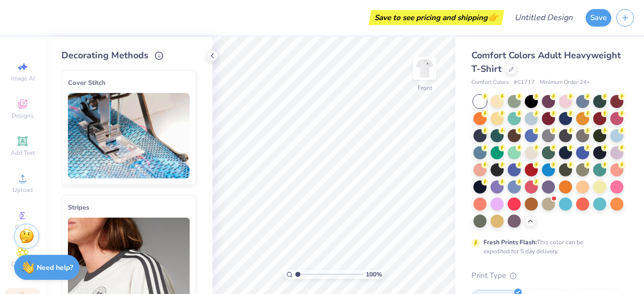 The image size is (644, 294). What do you see at coordinates (524, 82) in the screenshot?
I see `span: # C1717` at bounding box center [524, 82].